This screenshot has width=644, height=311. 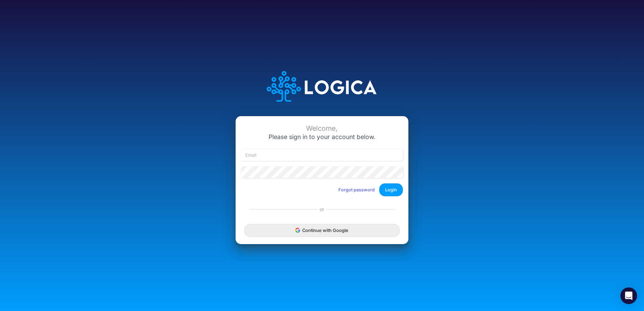 I want to click on input: Email, so click(x=322, y=155).